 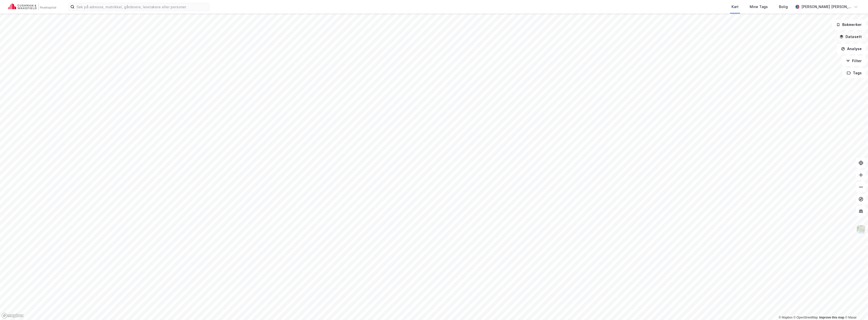 What do you see at coordinates (856, 308) in the screenshot?
I see `div: Kontrollprogram for chat` at bounding box center [856, 308].